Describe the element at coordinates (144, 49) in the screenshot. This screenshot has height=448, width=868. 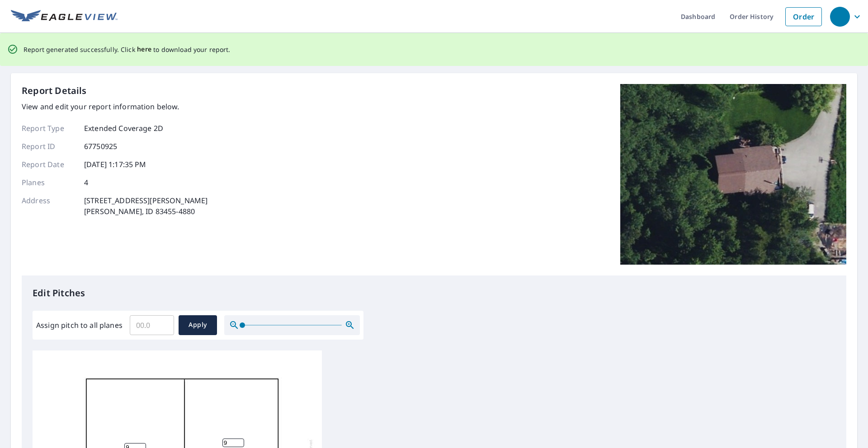
I see `span: here` at that location.